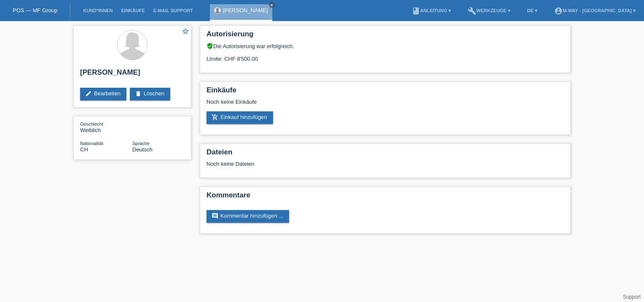 The height and width of the screenshot is (302, 644). I want to click on i: build, so click(472, 11).